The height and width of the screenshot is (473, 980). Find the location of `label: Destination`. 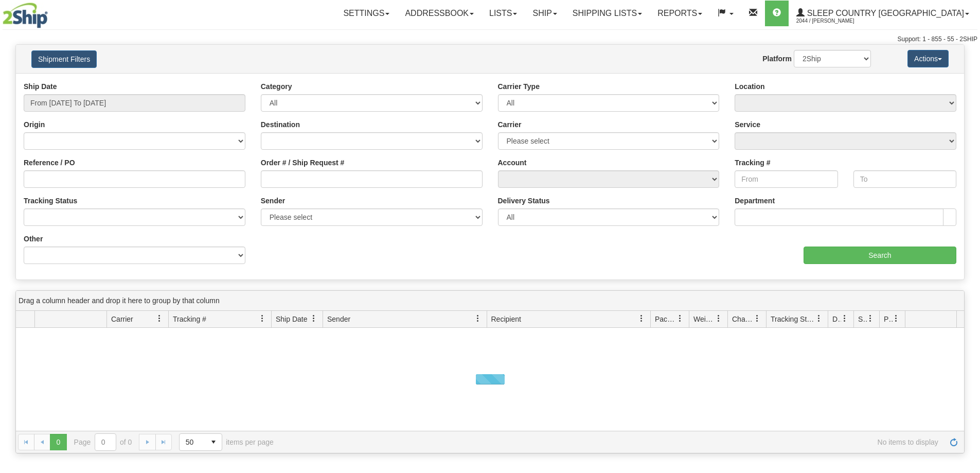

label: Destination is located at coordinates (281, 125).